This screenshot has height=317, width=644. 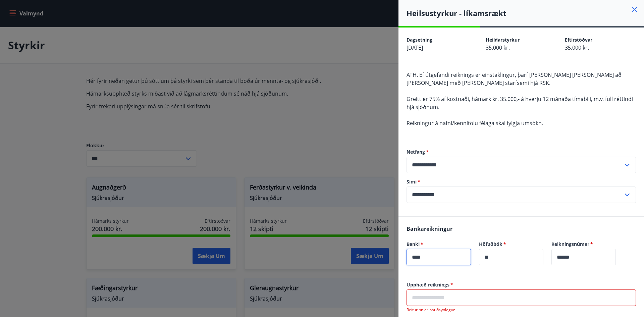 What do you see at coordinates (583, 244) in the screenshot?
I see `label: Reikningsnúmer` at bounding box center [583, 244].